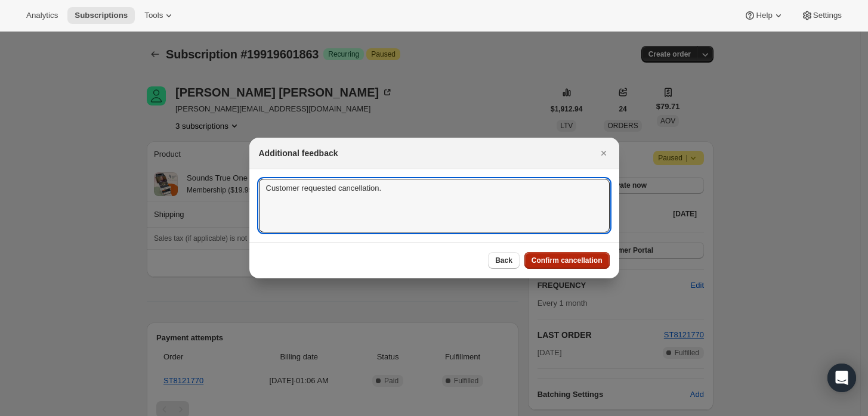  What do you see at coordinates (503, 260) in the screenshot?
I see `button: Back` at bounding box center [503, 260].